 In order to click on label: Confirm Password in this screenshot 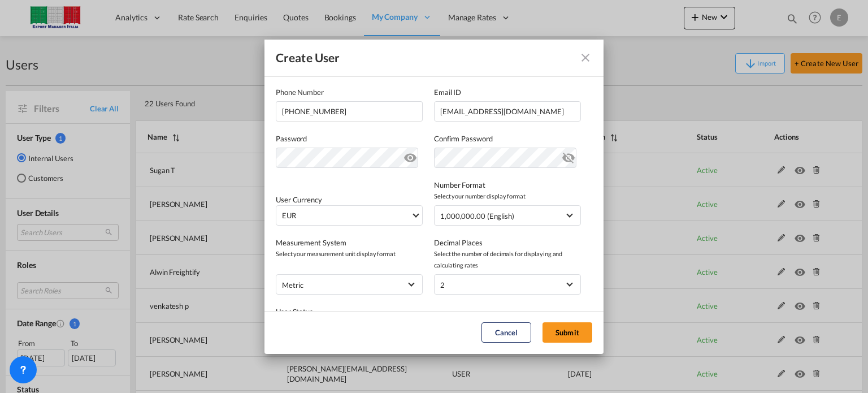, I will do `click(507, 139)`.